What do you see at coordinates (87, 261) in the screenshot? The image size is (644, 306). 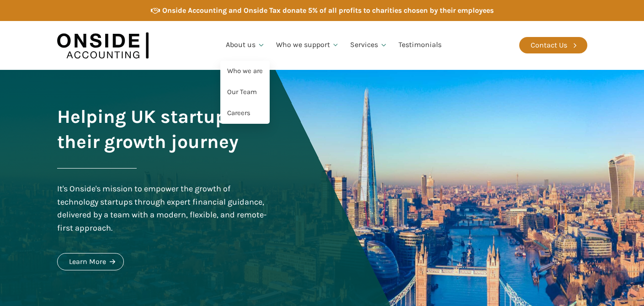 I see `div: Learn More` at bounding box center [87, 261].